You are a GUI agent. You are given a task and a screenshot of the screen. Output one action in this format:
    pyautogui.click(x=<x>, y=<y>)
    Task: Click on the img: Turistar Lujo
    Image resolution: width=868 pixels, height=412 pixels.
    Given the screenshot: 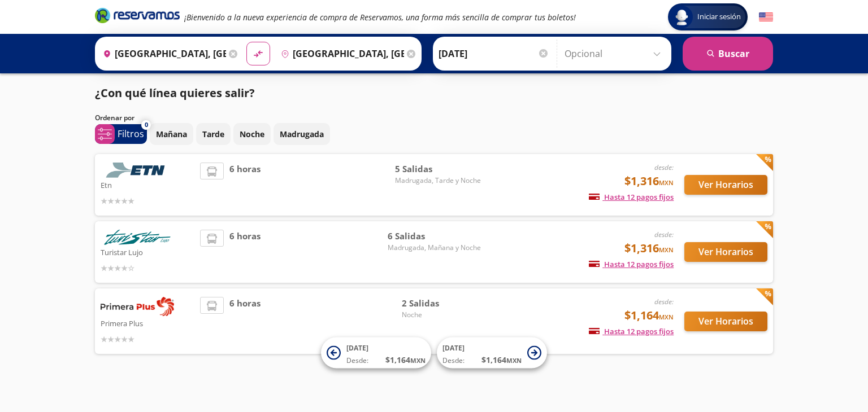 What is the action you would take?
    pyautogui.click(x=137, y=237)
    